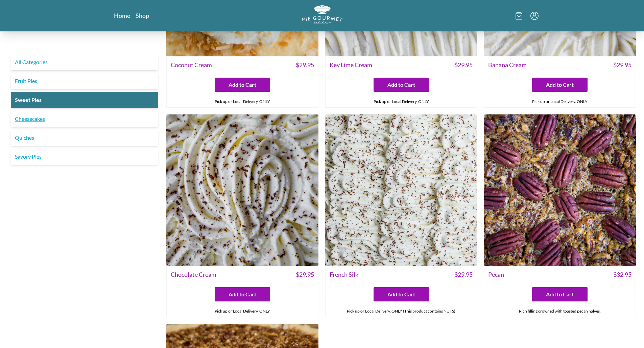  Describe the element at coordinates (142, 16) in the screenshot. I see `a: Shop` at that location.